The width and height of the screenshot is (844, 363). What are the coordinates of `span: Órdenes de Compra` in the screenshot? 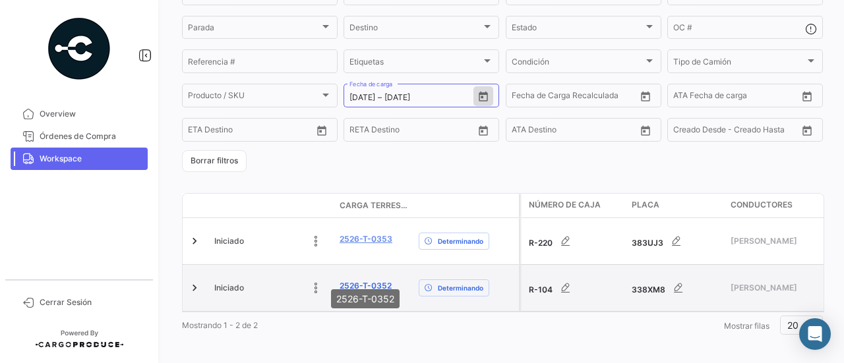 It's located at (91, 137).